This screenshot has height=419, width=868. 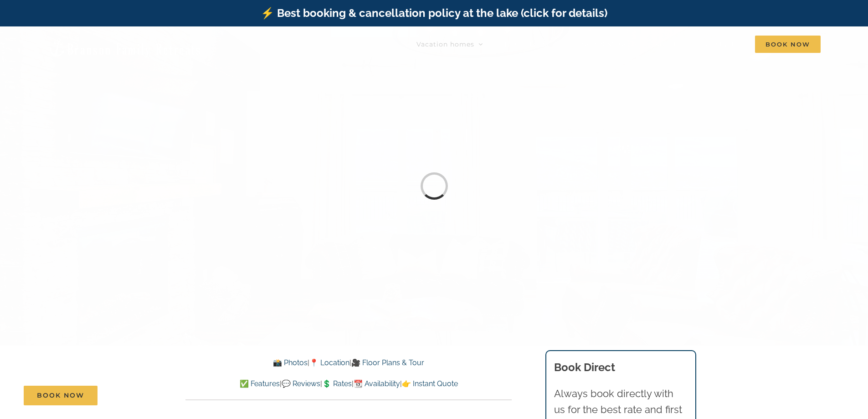 What do you see at coordinates (618, 44) in the screenshot?
I see `nav: Main Menu` at bounding box center [618, 44].